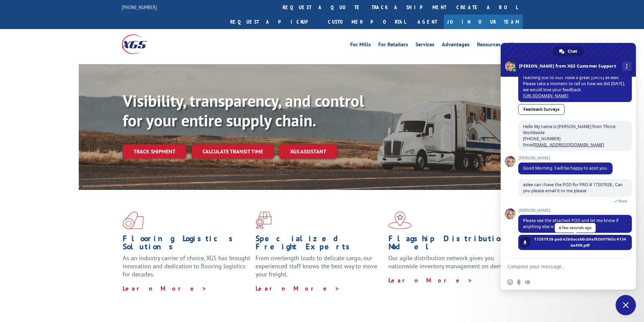  What do you see at coordinates (263, 220) in the screenshot?
I see `img: xgs-icon-focused-on-flooring-red` at bounding box center [263, 220].